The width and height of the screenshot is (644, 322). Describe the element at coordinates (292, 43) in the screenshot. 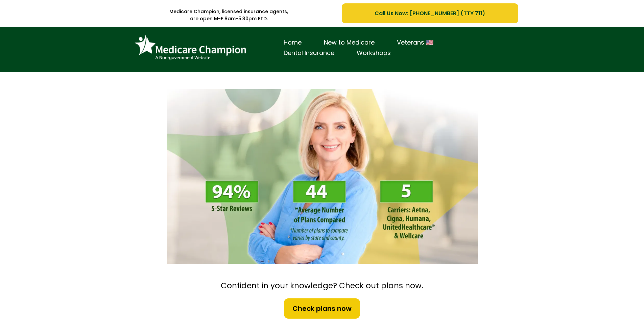

I see `a: Home` at that location.